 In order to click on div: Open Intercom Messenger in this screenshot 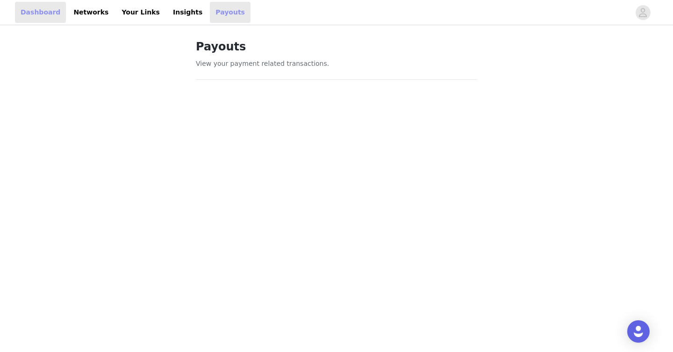, I will do `click(639, 332)`.